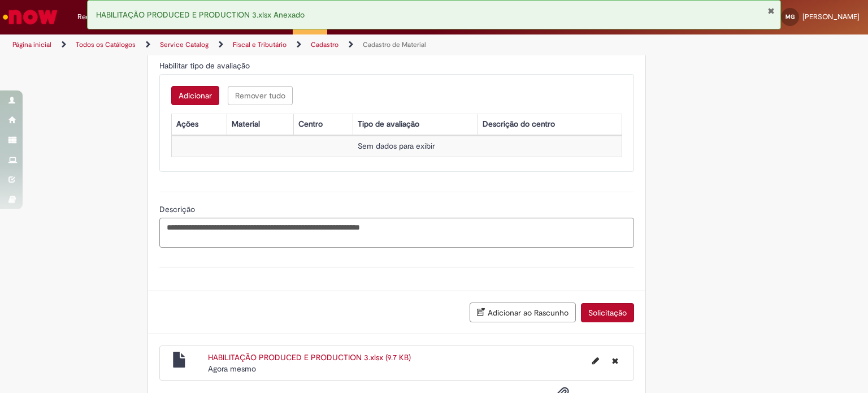 The width and height of the screenshot is (868, 393). Describe the element at coordinates (184, 45) in the screenshot. I see `a: Service Catalog` at that location.